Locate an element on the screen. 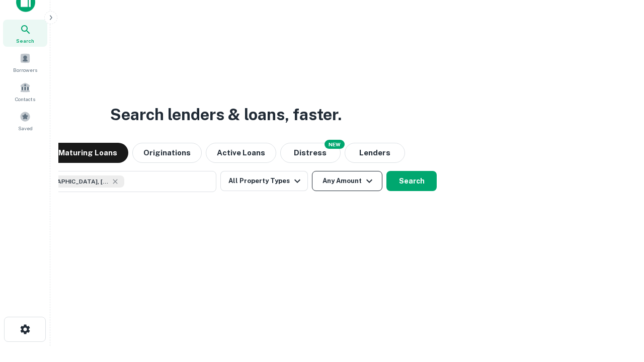  div: Saved is located at coordinates (25, 120).